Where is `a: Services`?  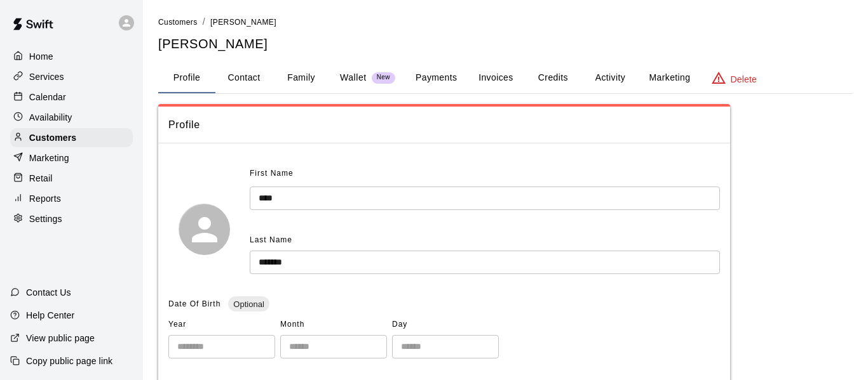 a: Services is located at coordinates (71, 77).